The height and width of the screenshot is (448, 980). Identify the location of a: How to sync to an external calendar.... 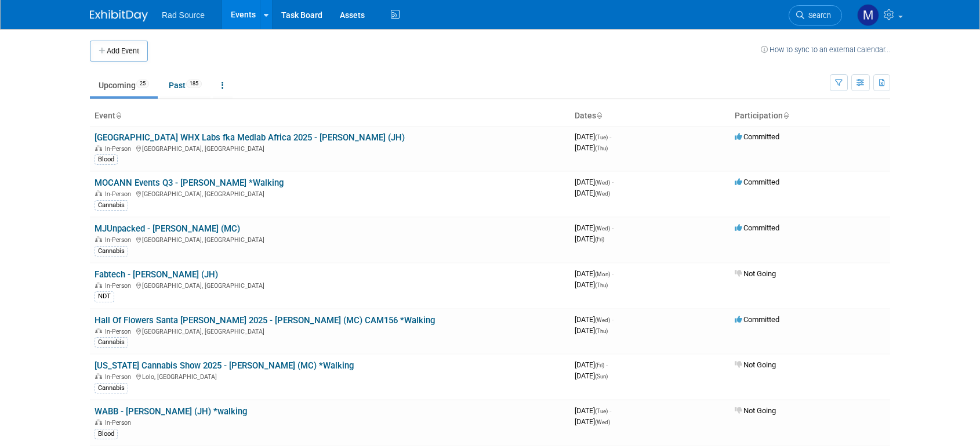
(825, 49).